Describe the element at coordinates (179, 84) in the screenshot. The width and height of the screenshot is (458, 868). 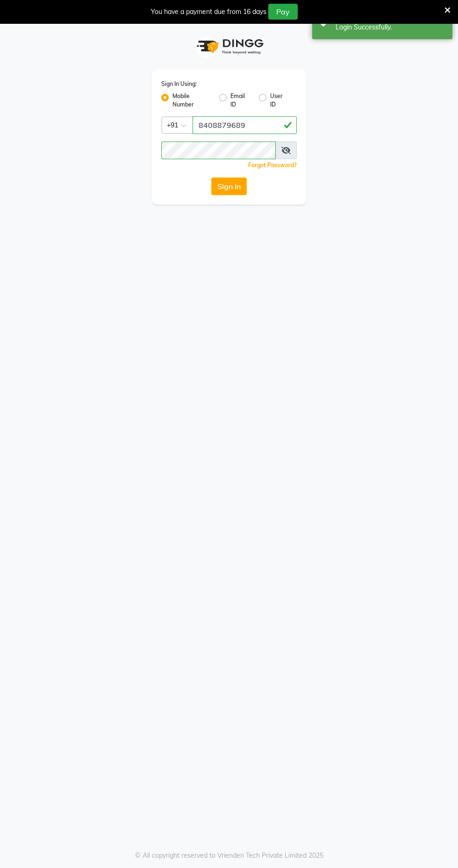
I see `label: Sign In Using:` at that location.